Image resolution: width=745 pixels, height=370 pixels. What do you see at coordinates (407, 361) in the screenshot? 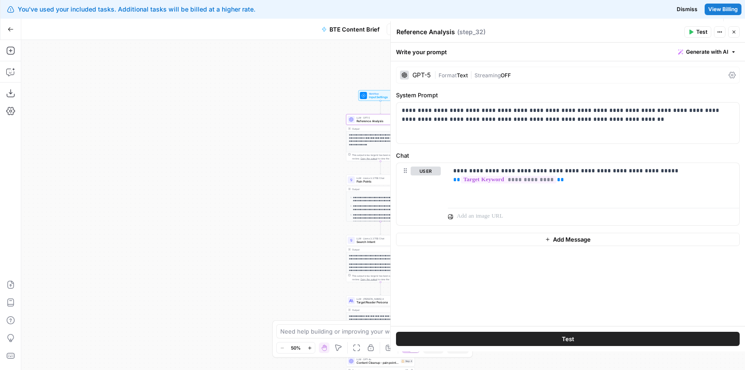
I see `div: Step 4` at bounding box center [407, 361].